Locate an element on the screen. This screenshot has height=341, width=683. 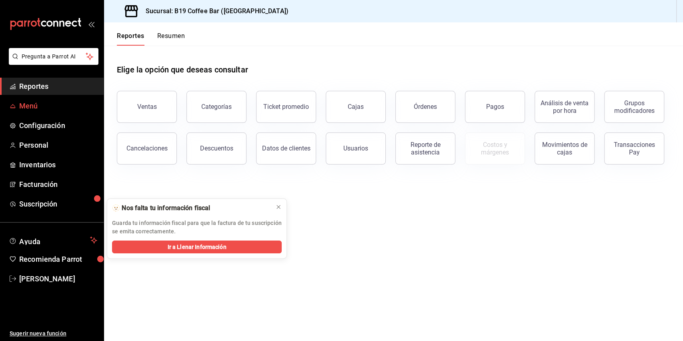
div: Transacciones Pay is located at coordinates (634, 148).